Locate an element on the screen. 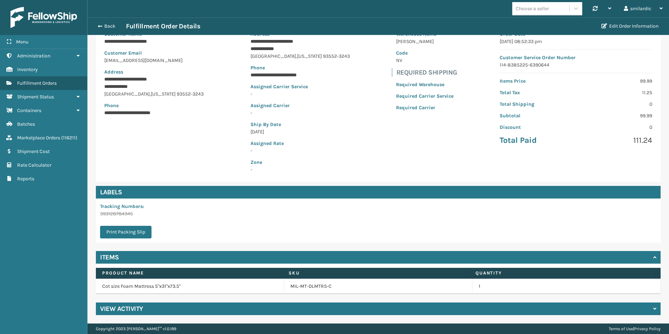 The height and width of the screenshot is (334, 669). p: Customer Email is located at coordinates (154, 53).